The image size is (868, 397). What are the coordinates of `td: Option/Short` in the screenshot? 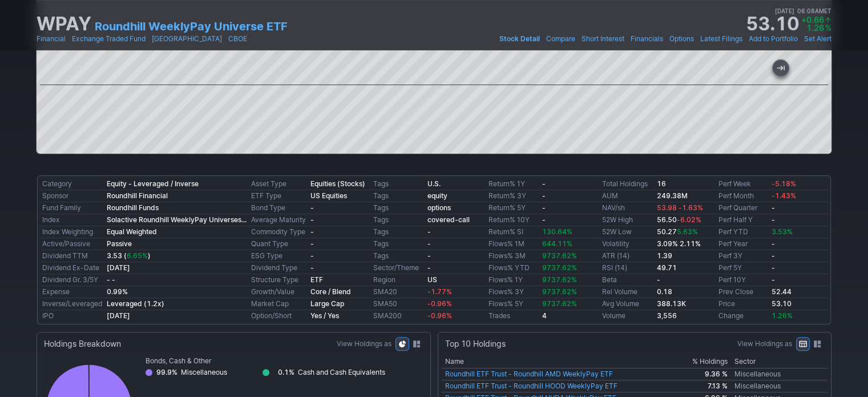 It's located at (279, 316).